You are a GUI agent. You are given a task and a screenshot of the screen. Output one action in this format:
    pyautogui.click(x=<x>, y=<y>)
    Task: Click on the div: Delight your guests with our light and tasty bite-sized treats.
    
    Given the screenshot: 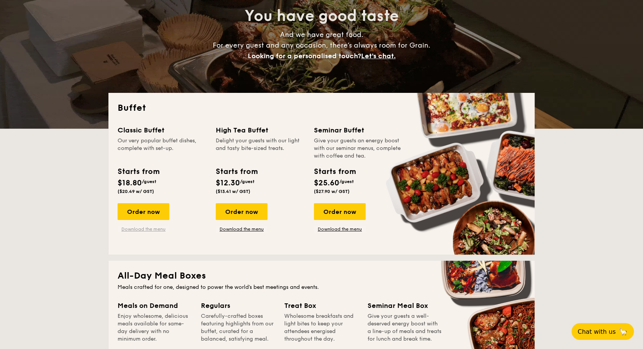 What is the action you would take?
    pyautogui.click(x=260, y=148)
    